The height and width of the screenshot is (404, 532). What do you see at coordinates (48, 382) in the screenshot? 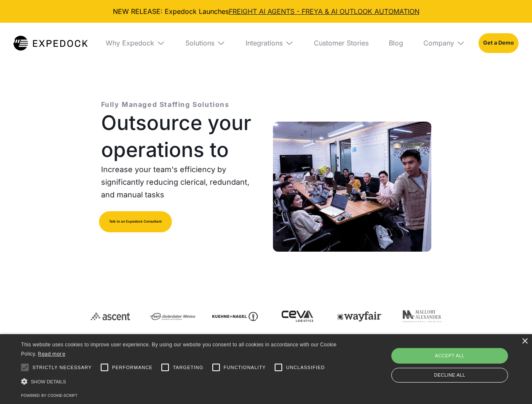
I see `span: Show details` at bounding box center [48, 382].